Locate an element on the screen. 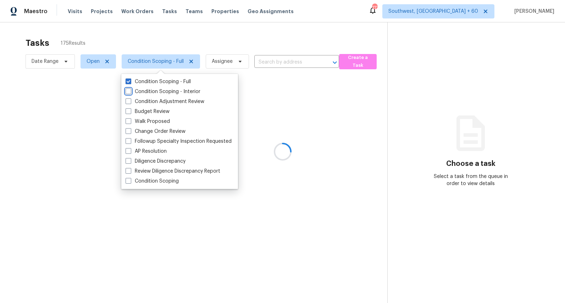 This screenshot has width=565, height=303. label: Change Order Review is located at coordinates (155, 131).